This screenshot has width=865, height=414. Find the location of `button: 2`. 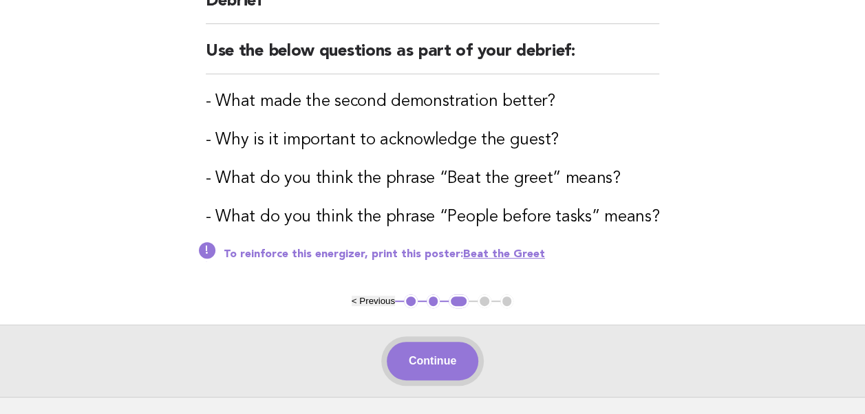

button: 2 is located at coordinates (434, 301).